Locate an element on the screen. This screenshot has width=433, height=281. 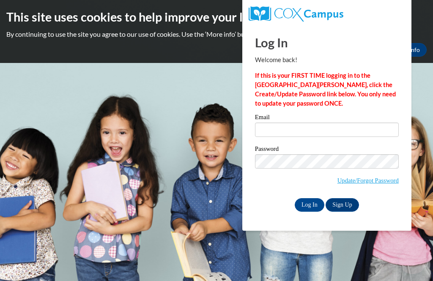
label: Password is located at coordinates (327, 150).